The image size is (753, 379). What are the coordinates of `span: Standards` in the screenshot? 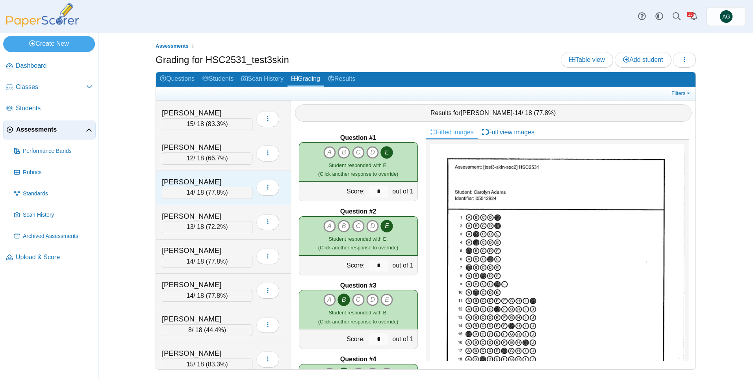 It's located at (58, 194).